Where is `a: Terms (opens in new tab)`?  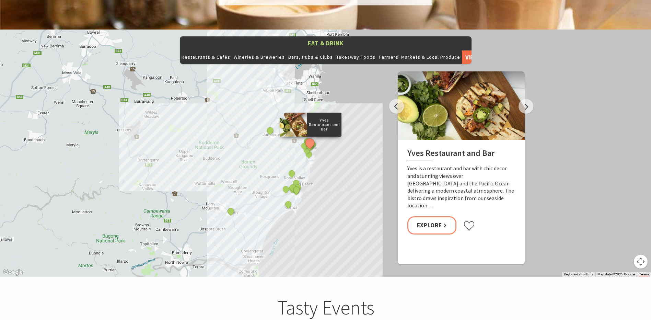 a: Terms (opens in new tab) is located at coordinates (644, 274).